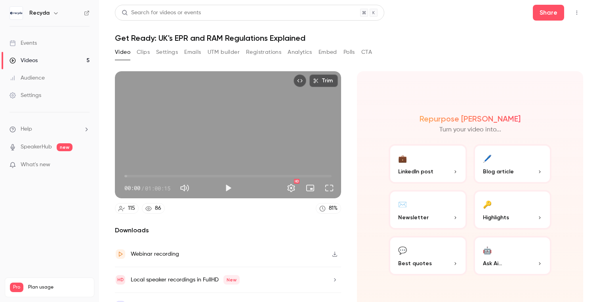  I want to click on span: 01:00:15, so click(158, 188).